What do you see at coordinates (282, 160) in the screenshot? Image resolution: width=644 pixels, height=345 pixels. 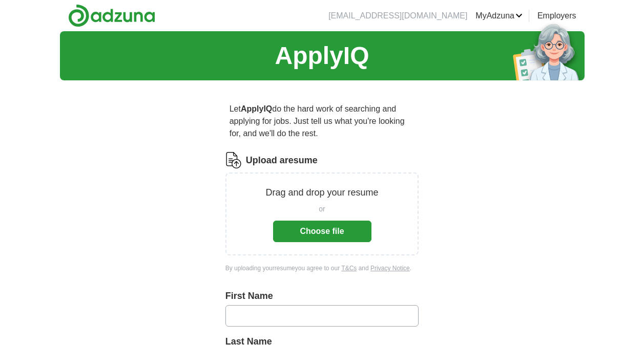 I see `label: Upload a resume` at bounding box center [282, 160].